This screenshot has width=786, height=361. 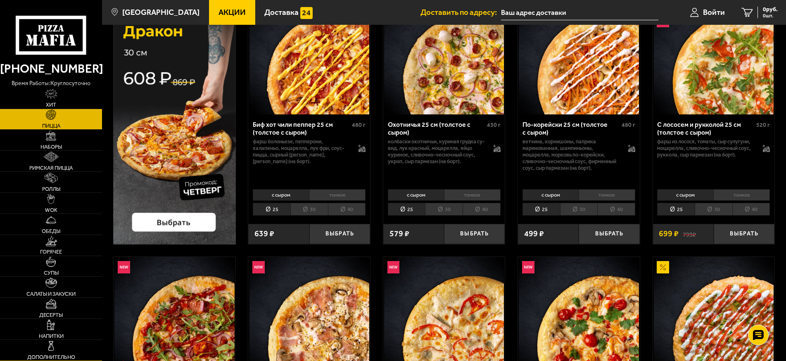 I want to click on s: 799 ₽, so click(x=690, y=234).